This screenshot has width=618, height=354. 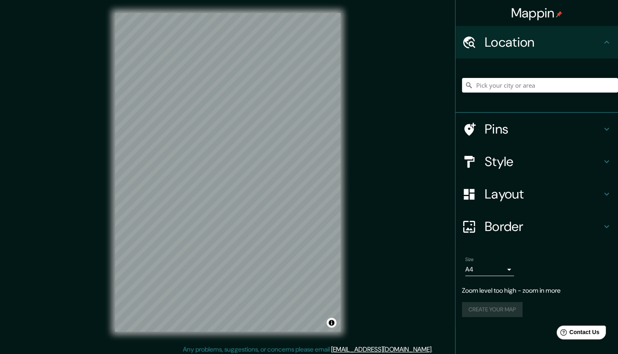 What do you see at coordinates (536, 194) in the screenshot?
I see `div: Layout` at bounding box center [536, 194].